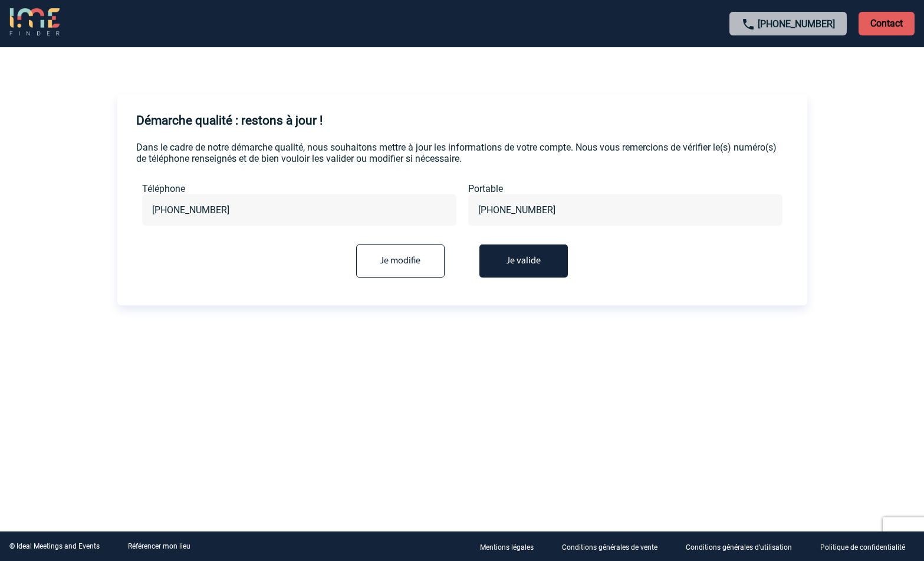 This screenshot has width=924, height=561. I want to click on a: Conditions générales de vente, so click(615, 546).